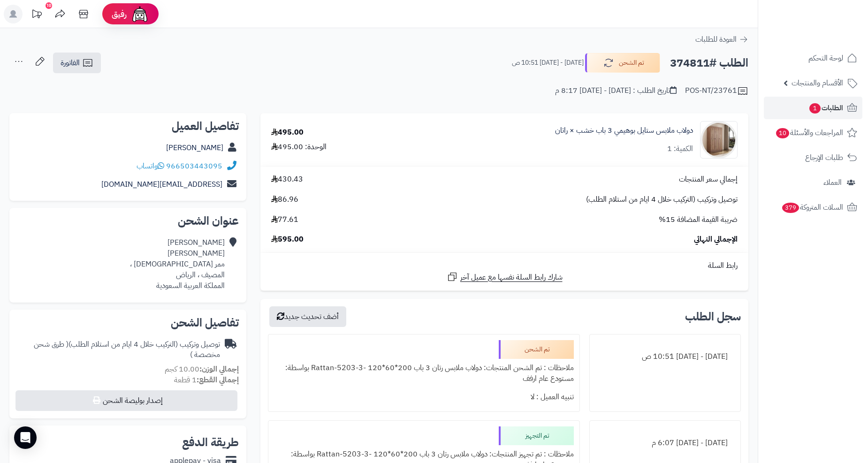 The height and width of the screenshot is (463, 868). I want to click on h2: طريقة الدفع, so click(210, 442).